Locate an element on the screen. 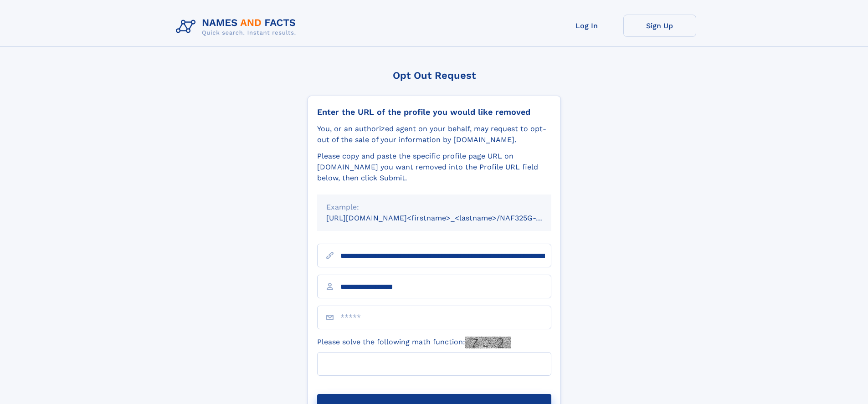 This screenshot has width=868, height=404. label: Please solve the following math function: is located at coordinates (413, 342).